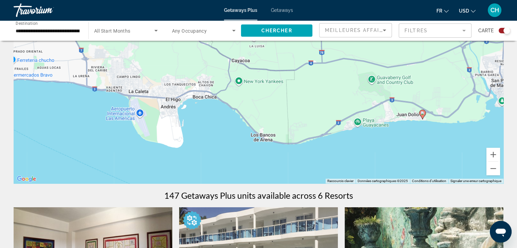 The image size is (517, 248). Describe the element at coordinates (464, 11) in the screenshot. I see `span: USD` at that location.